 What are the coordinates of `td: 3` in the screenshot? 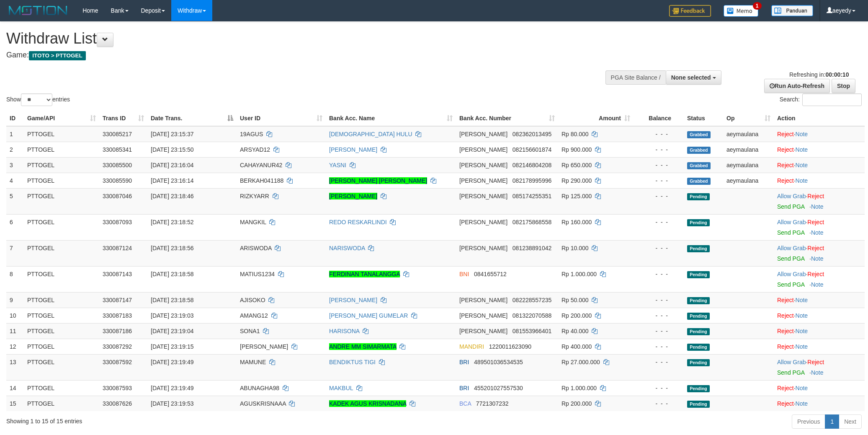 It's located at (15, 165).